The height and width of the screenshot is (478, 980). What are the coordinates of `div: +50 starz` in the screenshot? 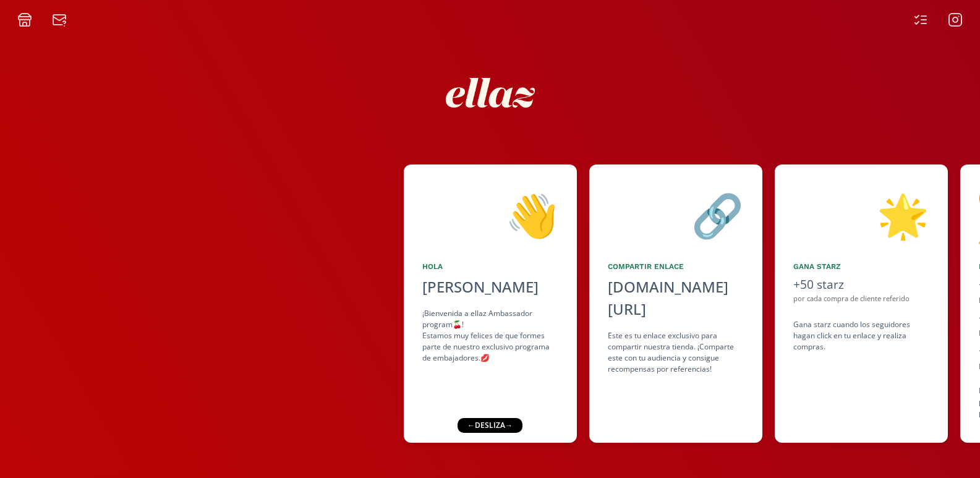 It's located at (861, 284).